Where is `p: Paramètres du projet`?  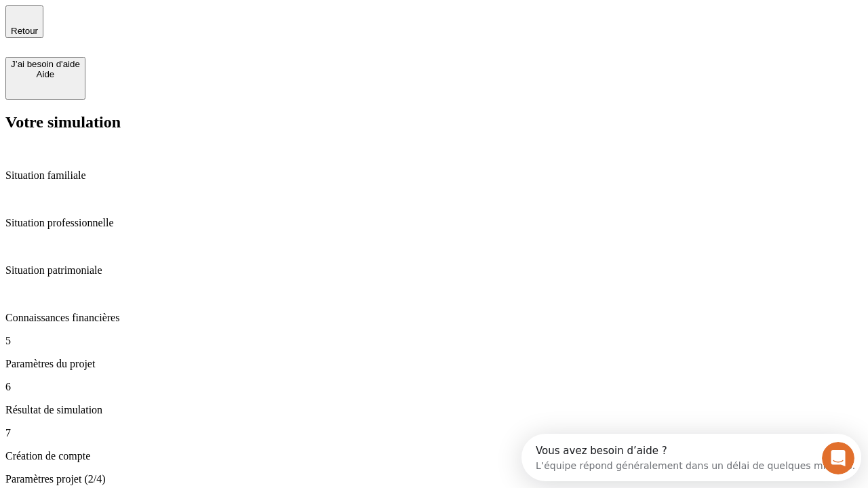
p: Paramètres du projet is located at coordinates (434, 364).